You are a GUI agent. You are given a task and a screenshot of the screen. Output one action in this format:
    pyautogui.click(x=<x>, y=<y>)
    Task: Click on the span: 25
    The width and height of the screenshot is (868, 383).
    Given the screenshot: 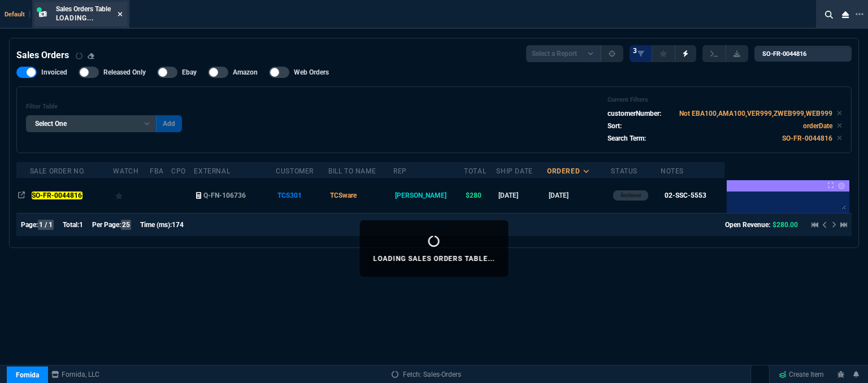 What is the action you would take?
    pyautogui.click(x=126, y=225)
    